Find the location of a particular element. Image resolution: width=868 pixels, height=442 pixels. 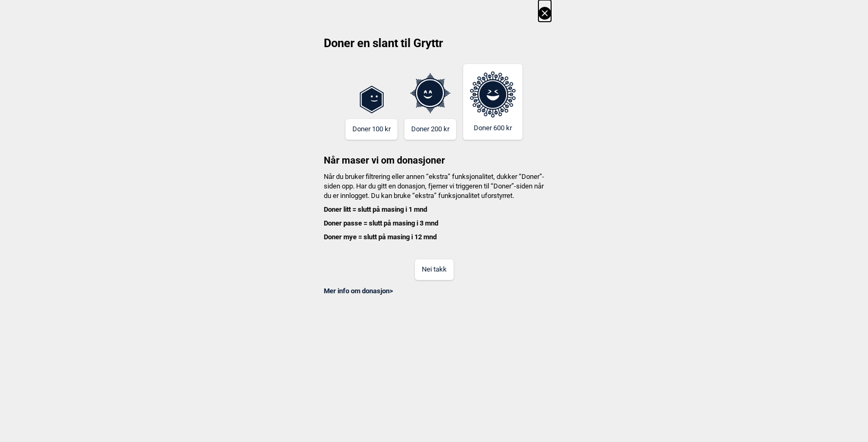

a: Mer info om donasjon> is located at coordinates (358, 291).